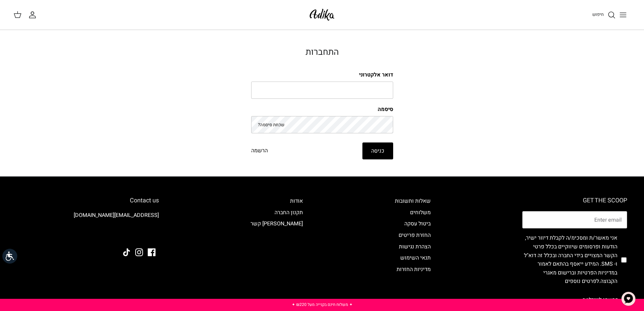  What do you see at coordinates (88, 201) in the screenshot?
I see `h6: Contact us` at bounding box center [88, 201].